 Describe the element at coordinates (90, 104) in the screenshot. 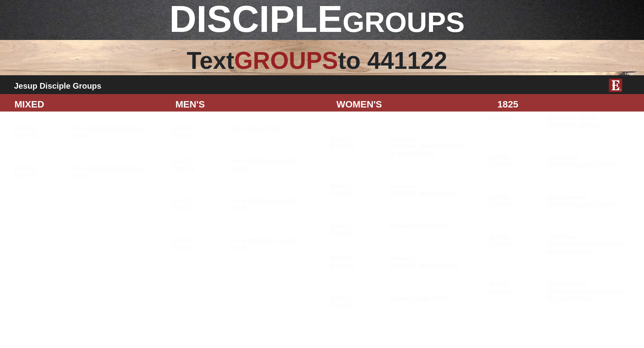

I see `div: MIXED` at that location.